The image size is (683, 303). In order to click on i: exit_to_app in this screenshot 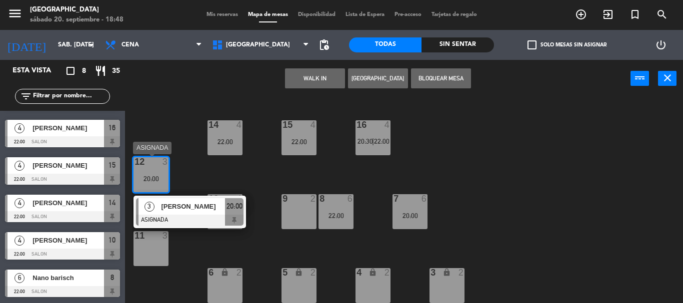, I will do `click(608, 14)`.